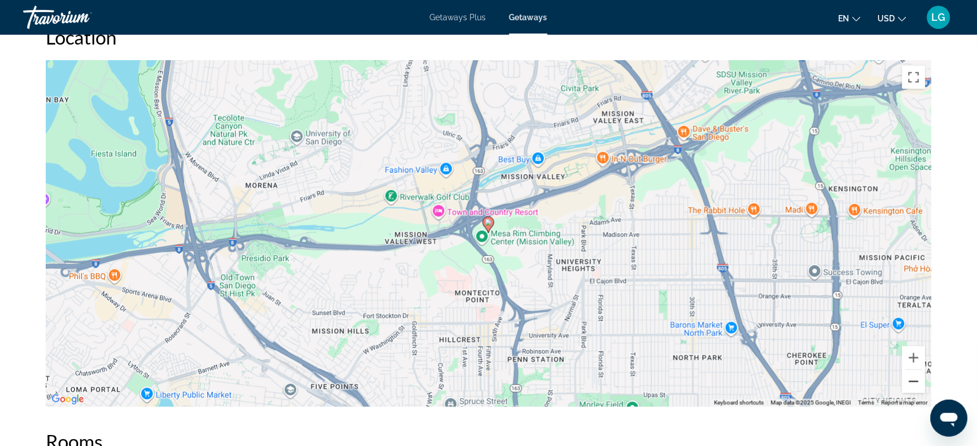  What do you see at coordinates (892, 18) in the screenshot?
I see `button: Change currency` at bounding box center [892, 18].